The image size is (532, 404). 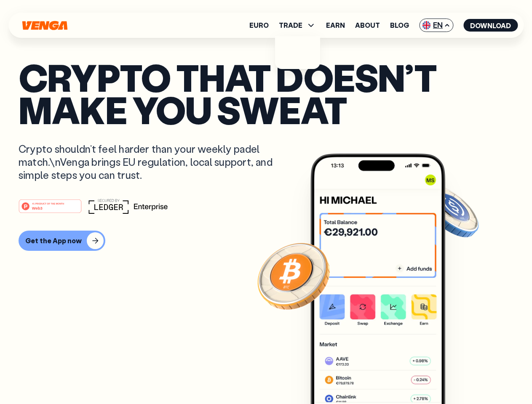 What do you see at coordinates (62, 241) in the screenshot?
I see `button: Get the App now` at bounding box center [62, 241].